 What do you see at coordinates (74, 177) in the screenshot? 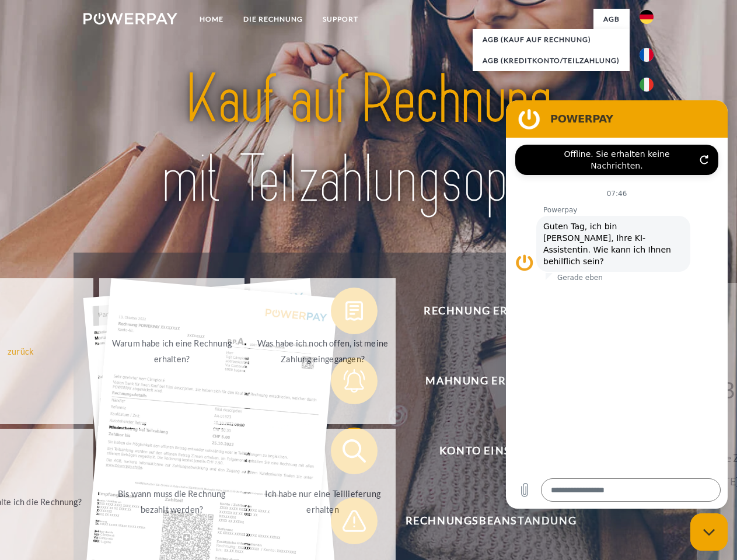
I see `p: Gerade eben` at bounding box center [74, 177].